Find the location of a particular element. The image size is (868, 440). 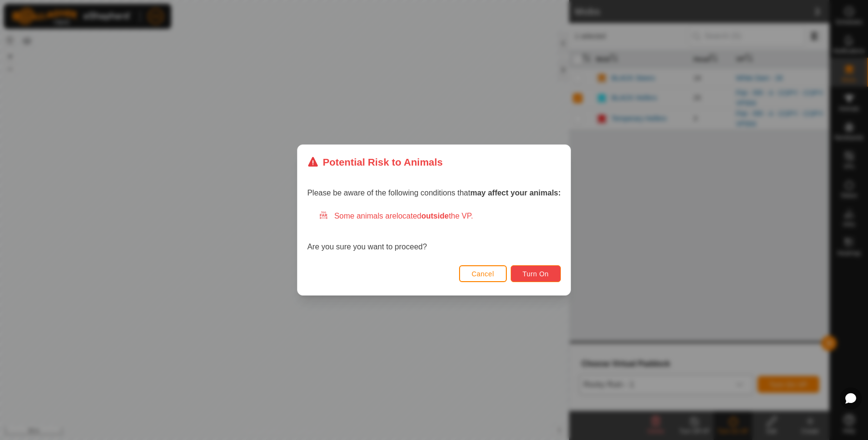

strong: outside is located at coordinates (435, 215).